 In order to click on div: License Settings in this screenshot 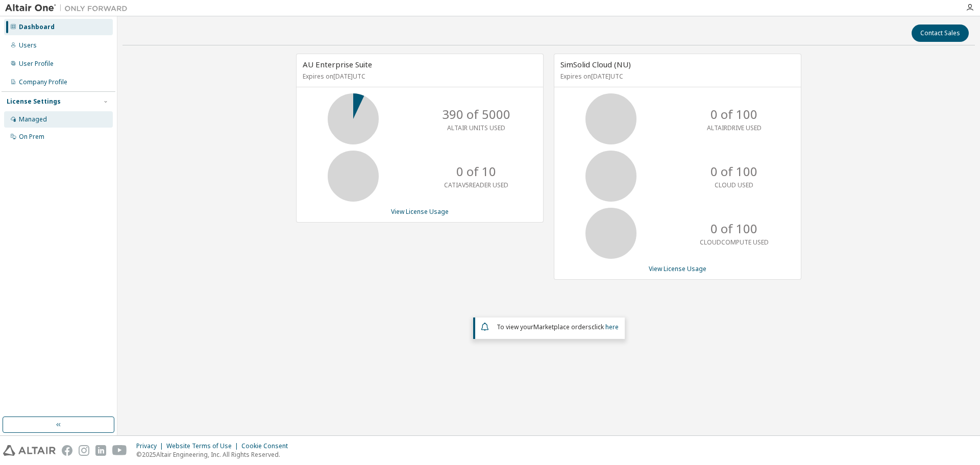, I will do `click(33, 102)`.